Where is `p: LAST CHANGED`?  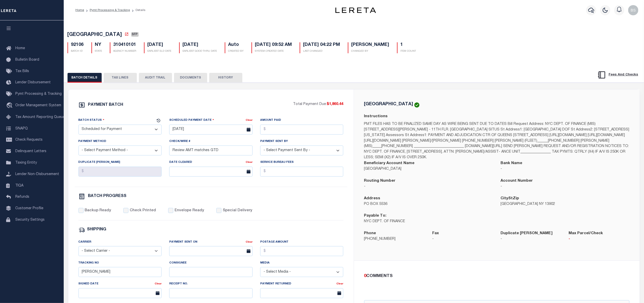
p: LAST CHANGED is located at coordinates (322, 51).